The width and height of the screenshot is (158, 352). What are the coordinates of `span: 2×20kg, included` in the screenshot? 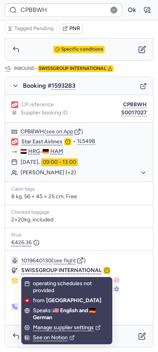 It's located at (32, 220).